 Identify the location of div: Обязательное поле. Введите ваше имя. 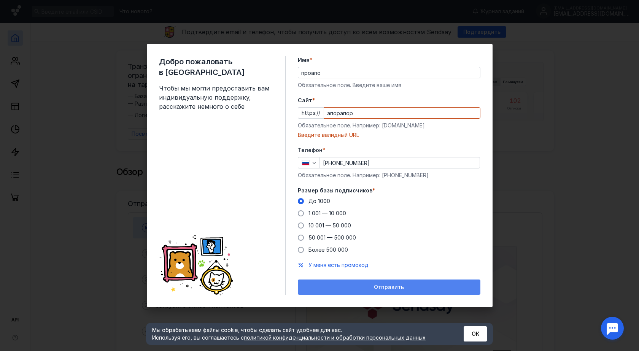
(389, 85).